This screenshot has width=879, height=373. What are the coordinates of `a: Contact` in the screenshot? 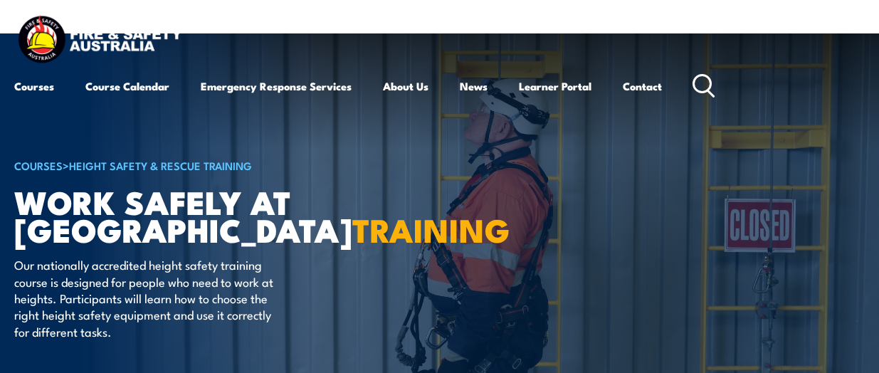 It's located at (642, 86).